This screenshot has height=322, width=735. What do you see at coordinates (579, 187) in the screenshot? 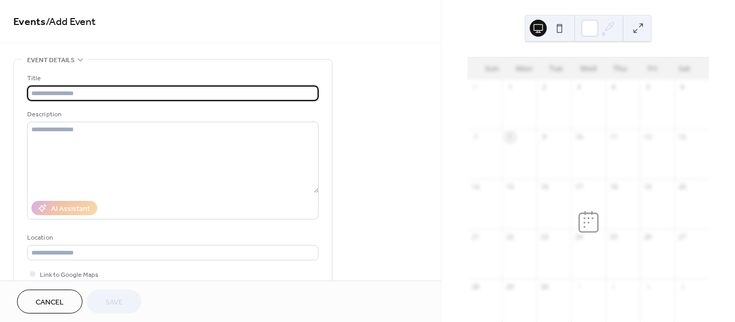
I see `div: 17` at bounding box center [579, 187].